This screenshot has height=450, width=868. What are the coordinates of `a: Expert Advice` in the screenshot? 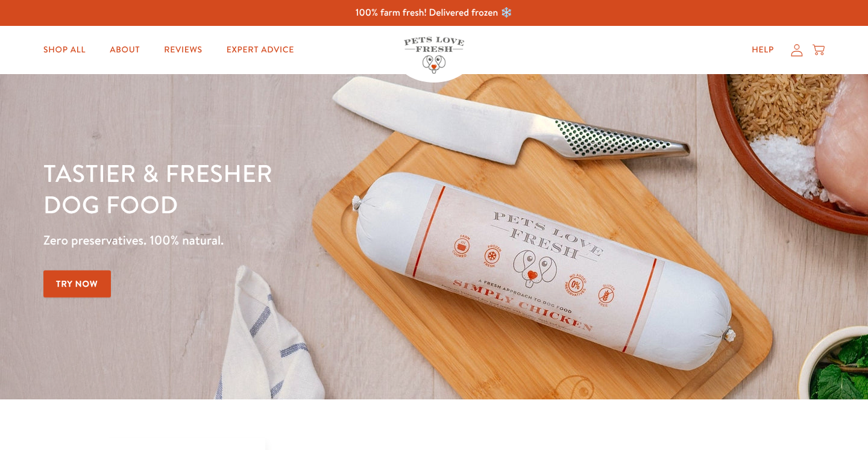 It's located at (260, 50).